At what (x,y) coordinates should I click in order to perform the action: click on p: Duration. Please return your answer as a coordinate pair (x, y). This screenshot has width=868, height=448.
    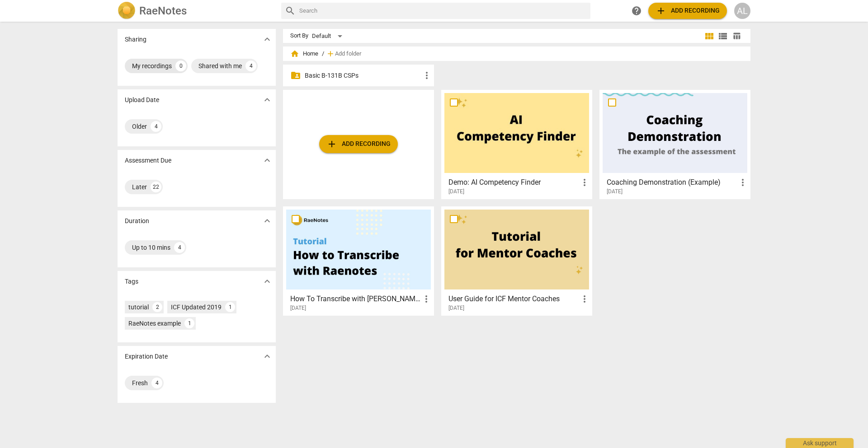
    Looking at the image, I should click on (137, 221).